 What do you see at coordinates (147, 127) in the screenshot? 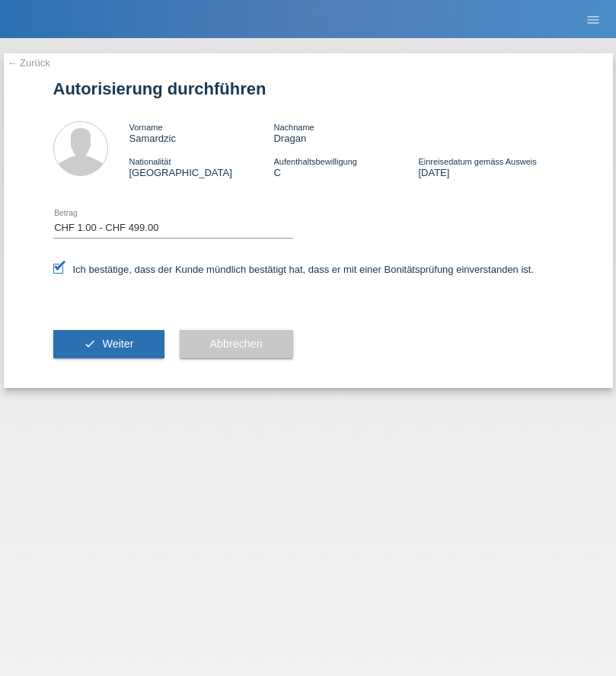
I see `span: Vorname` at bounding box center [147, 127].